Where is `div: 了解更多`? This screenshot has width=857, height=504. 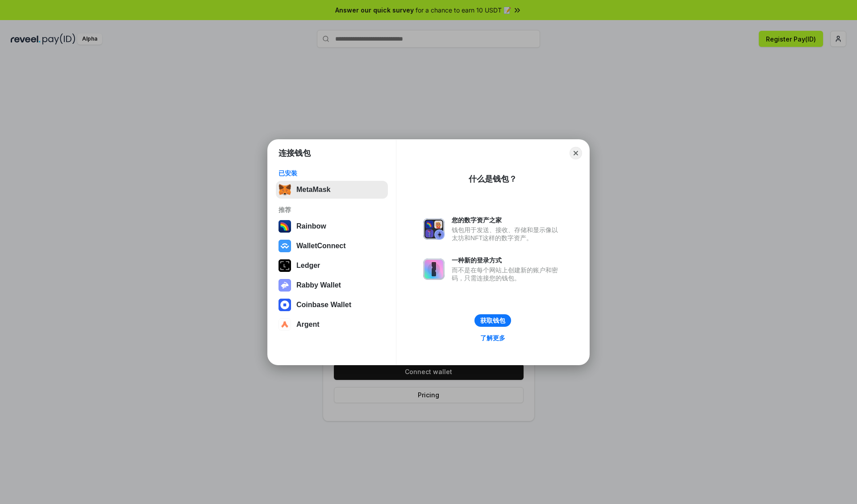
div: 了解更多 is located at coordinates (493, 337).